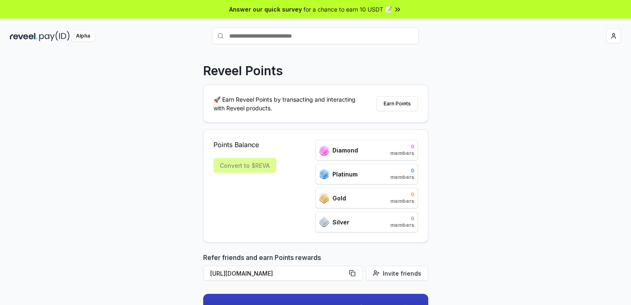 This screenshot has height=305, width=631. Describe the element at coordinates (54, 36) in the screenshot. I see `img: pay_id` at that location.